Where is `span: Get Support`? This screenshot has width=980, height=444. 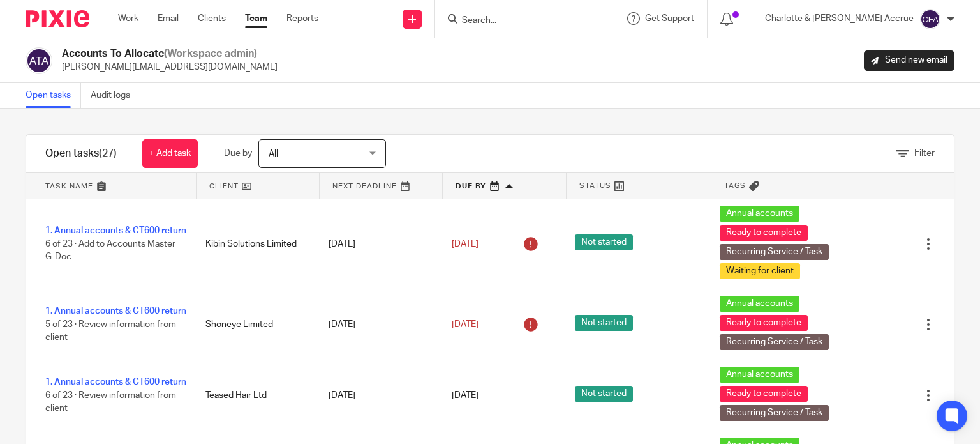
span: Get Support is located at coordinates (670, 19).